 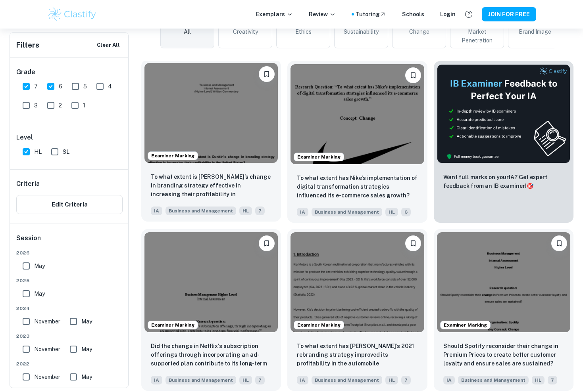 What do you see at coordinates (245, 32) in the screenshot?
I see `span: Creativity` at bounding box center [245, 32].